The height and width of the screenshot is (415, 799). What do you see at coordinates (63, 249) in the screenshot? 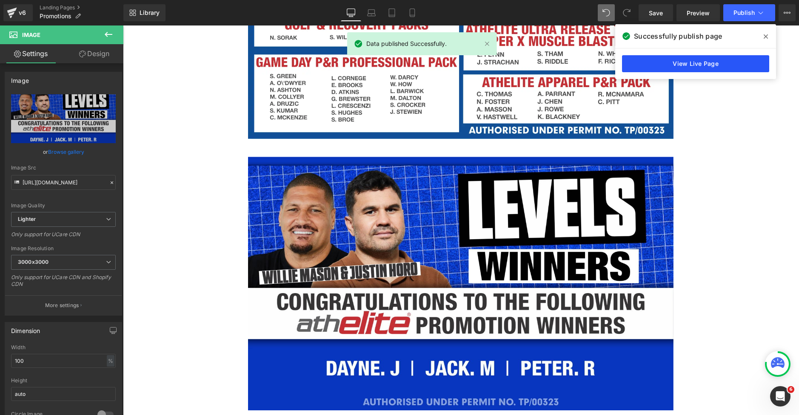
I see `div: Image Resolution` at bounding box center [63, 249].